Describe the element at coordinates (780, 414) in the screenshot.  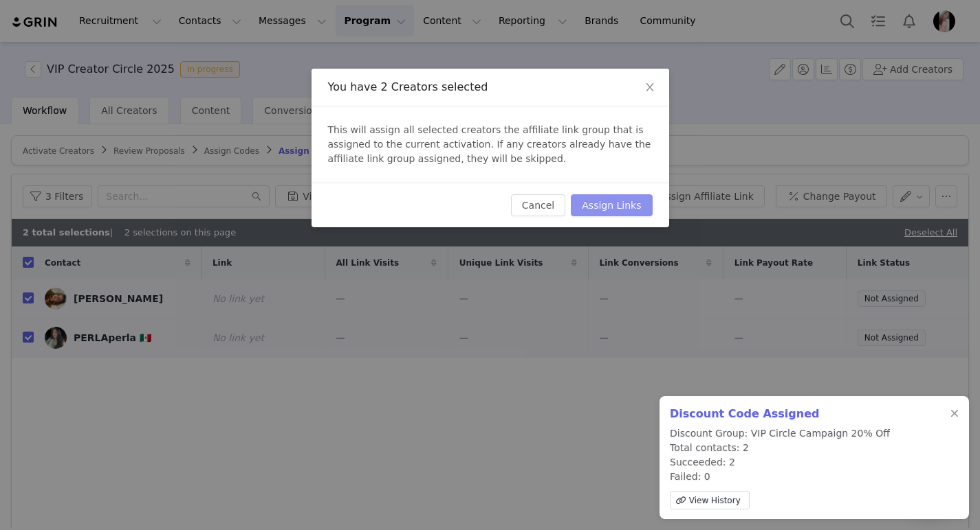
I see `h2: Discount Code Assigned` at that location.